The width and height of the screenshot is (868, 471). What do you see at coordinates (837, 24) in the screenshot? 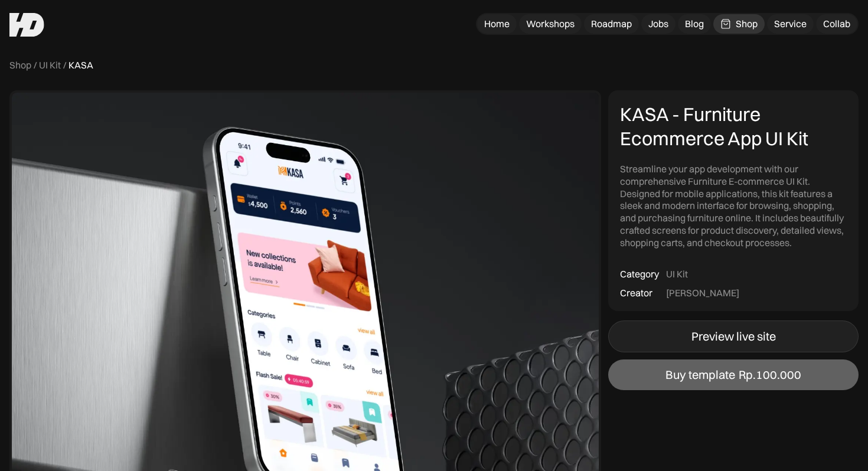
I see `a: Collab` at bounding box center [837, 24].